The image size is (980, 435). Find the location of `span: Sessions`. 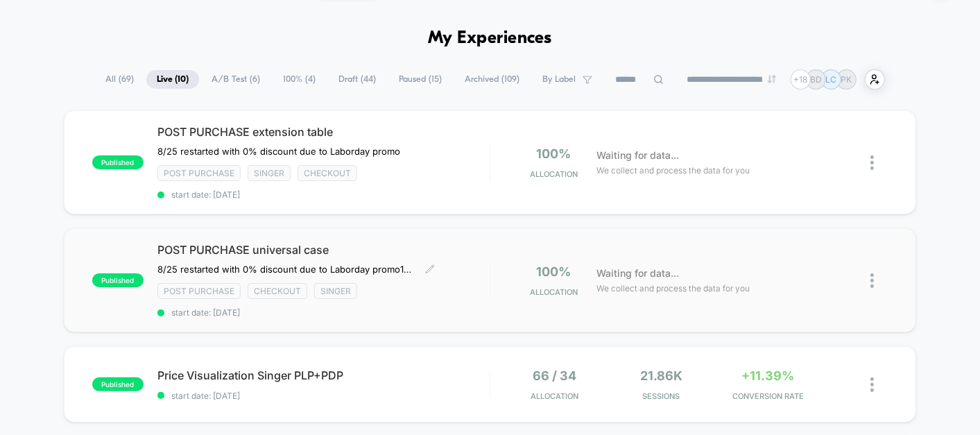

span: Sessions is located at coordinates (661, 396).